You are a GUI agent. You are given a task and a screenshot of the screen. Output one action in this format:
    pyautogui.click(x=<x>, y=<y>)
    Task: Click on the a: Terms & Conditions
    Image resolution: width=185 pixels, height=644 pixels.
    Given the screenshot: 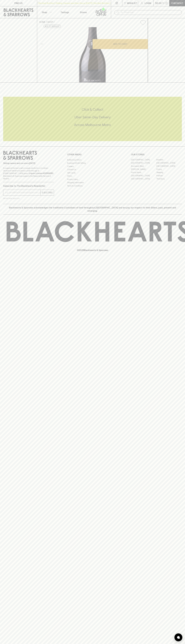 What is the action you would take?
    pyautogui.click(x=93, y=186)
    